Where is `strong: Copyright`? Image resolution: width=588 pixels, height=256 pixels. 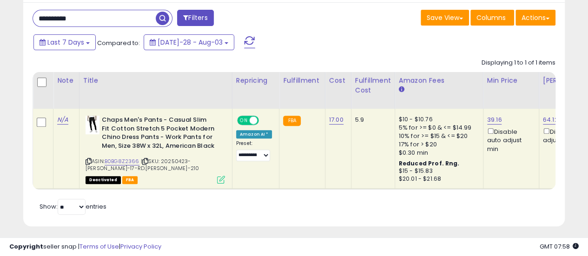 strong: Copyright is located at coordinates (26, 246).